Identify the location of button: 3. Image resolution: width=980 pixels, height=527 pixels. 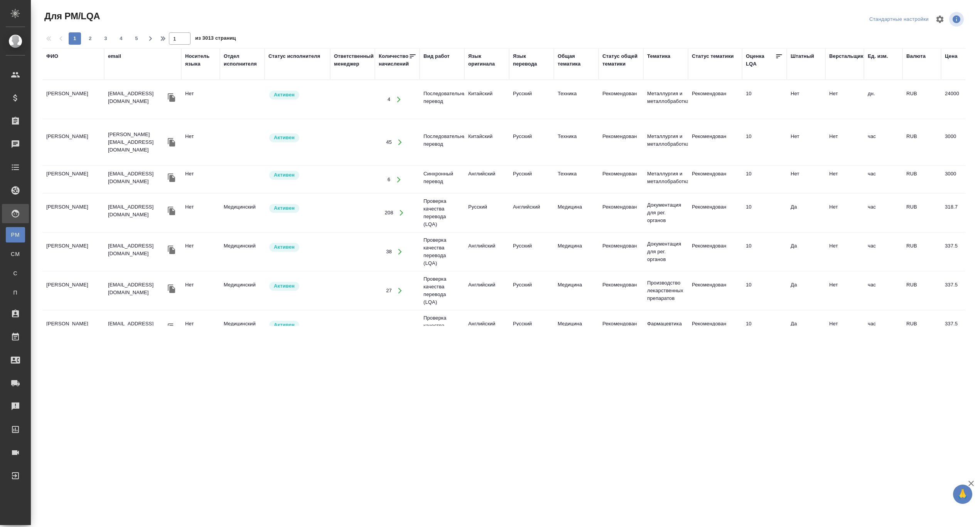
(105, 39).